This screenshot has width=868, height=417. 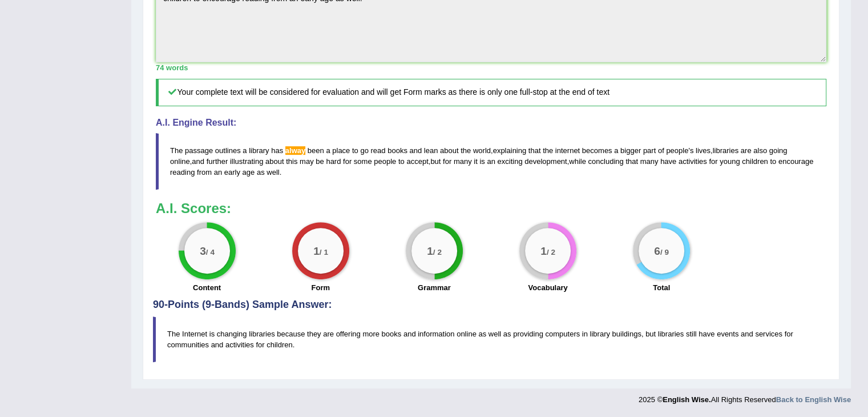 I want to click on big: 3, so click(x=203, y=251).